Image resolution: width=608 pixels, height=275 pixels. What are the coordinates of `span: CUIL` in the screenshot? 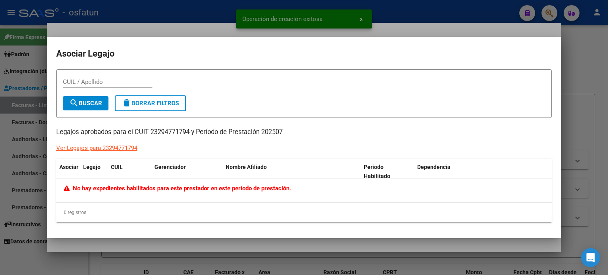 It's located at (117, 167).